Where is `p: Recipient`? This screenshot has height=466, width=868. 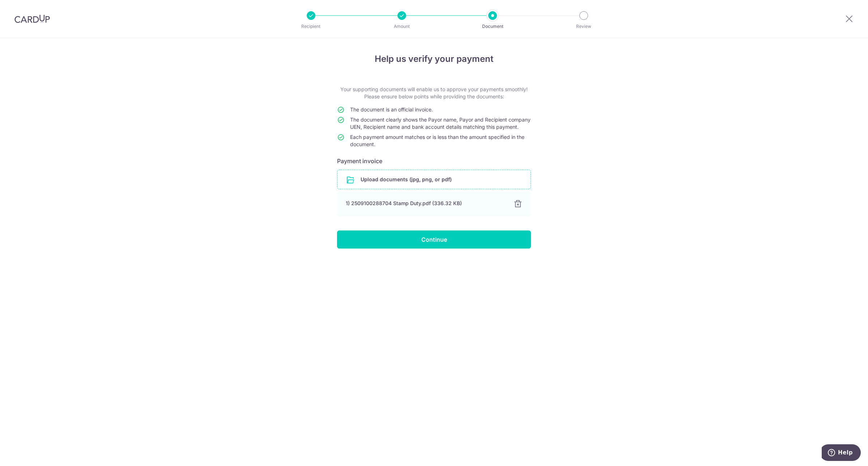
p: Recipient is located at coordinates (311, 26).